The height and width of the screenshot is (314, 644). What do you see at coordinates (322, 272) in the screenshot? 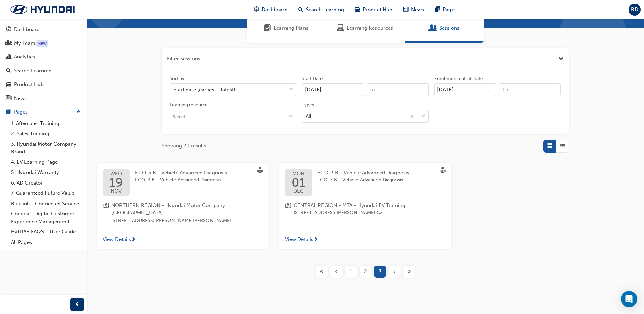
I see `button: First page` at bounding box center [322, 272].